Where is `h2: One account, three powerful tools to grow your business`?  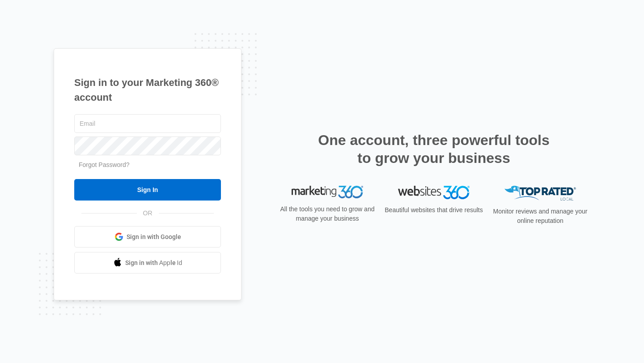 h2: One account, three powerful tools to grow your business is located at coordinates (434, 149).